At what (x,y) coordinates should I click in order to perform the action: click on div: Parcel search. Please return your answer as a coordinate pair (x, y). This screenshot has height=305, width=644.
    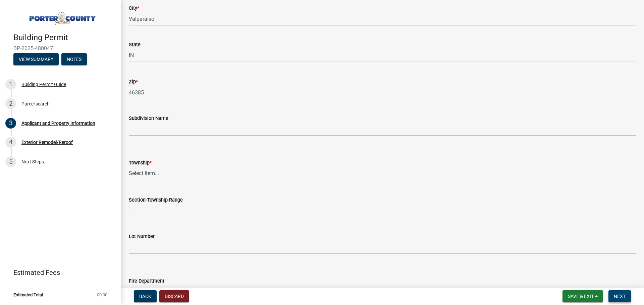
    Looking at the image, I should click on (35, 104).